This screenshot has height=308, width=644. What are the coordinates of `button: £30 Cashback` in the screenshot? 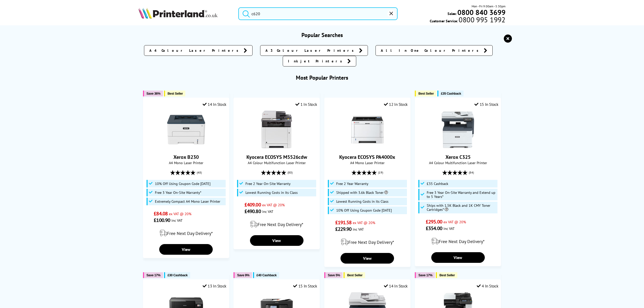 It's located at (177, 275).